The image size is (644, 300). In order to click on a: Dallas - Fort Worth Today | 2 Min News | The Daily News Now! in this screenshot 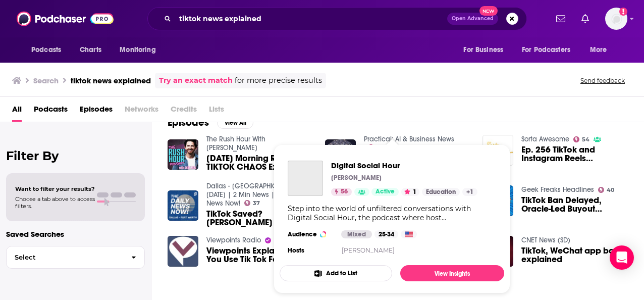, I will do `click(255, 194)`.